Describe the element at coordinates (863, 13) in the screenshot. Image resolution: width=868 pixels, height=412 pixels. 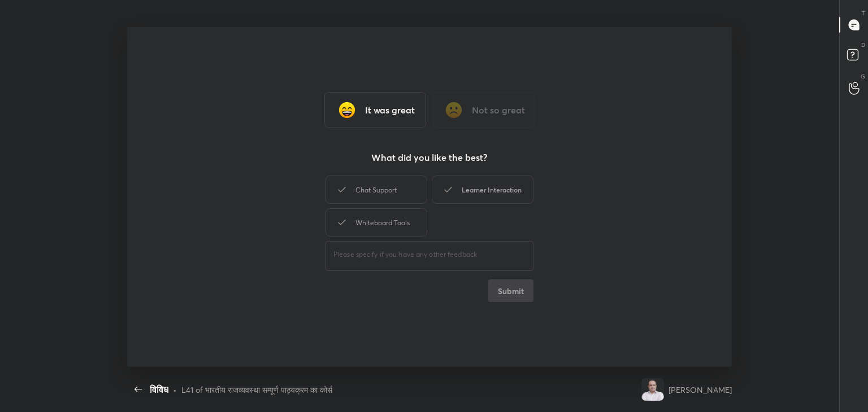
I see `p: T` at that location.